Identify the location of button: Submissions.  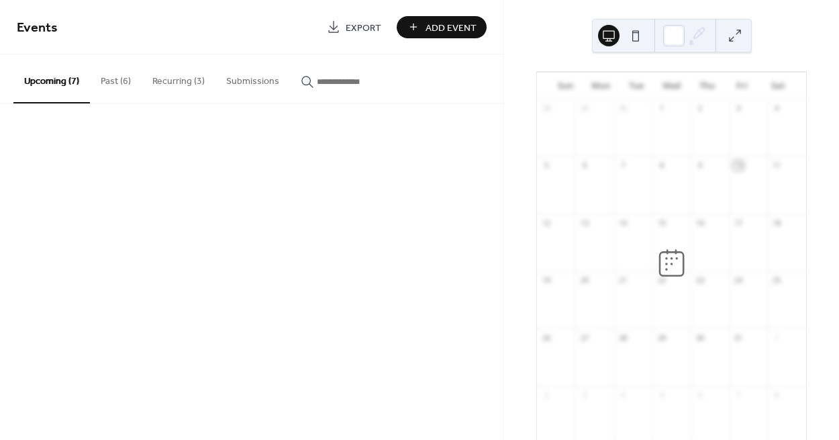
(252, 78).